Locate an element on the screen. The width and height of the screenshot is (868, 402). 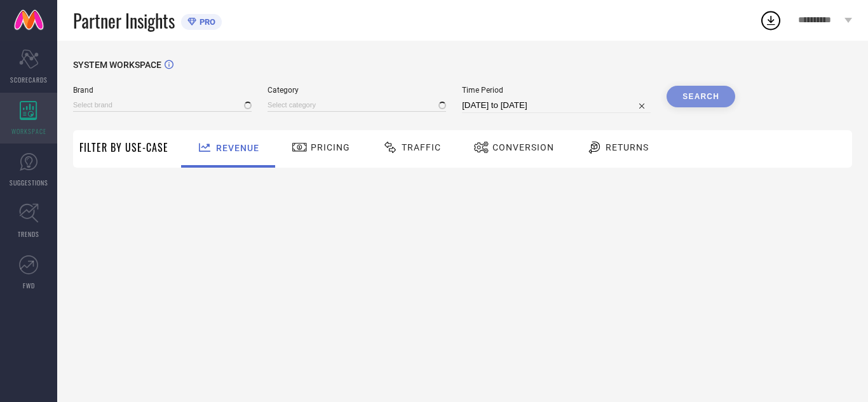
span: Traffic is located at coordinates (421, 148).